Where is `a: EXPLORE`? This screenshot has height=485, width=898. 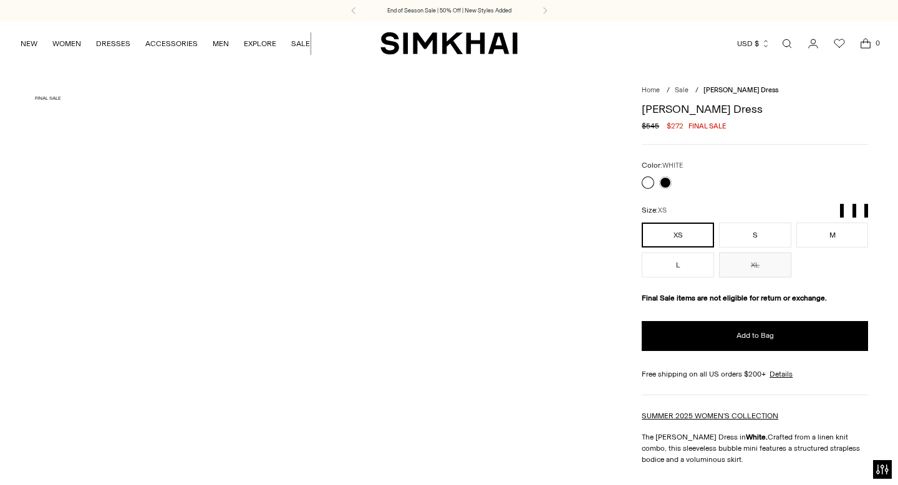
a: EXPLORE is located at coordinates (260, 44).